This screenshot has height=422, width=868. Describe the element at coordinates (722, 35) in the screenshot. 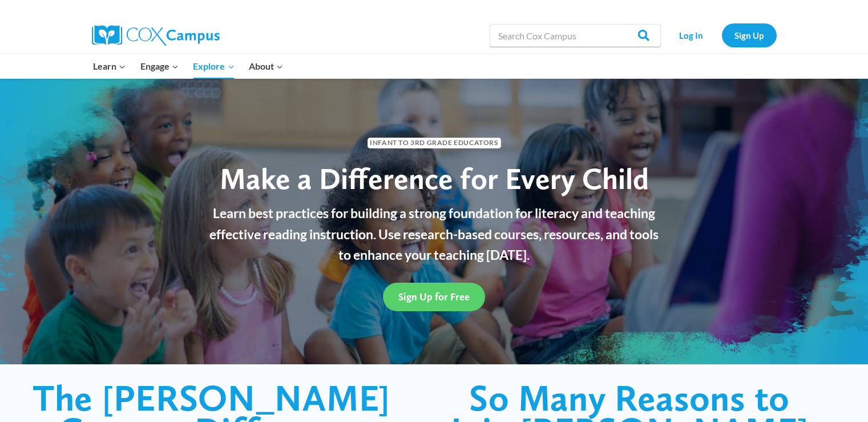

I see `nav: Secondary Navigation` at that location.